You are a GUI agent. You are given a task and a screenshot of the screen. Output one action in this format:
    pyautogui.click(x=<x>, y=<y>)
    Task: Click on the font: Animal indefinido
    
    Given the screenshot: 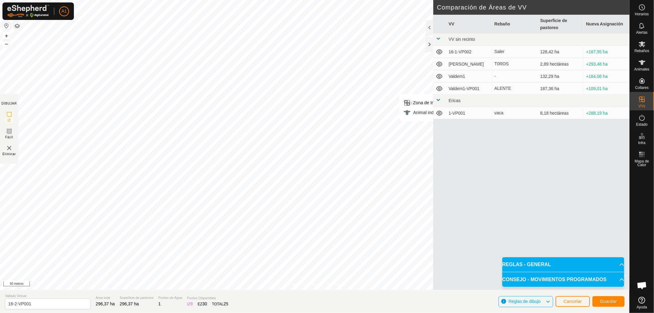 What is the action you would take?
    pyautogui.click(x=430, y=113)
    